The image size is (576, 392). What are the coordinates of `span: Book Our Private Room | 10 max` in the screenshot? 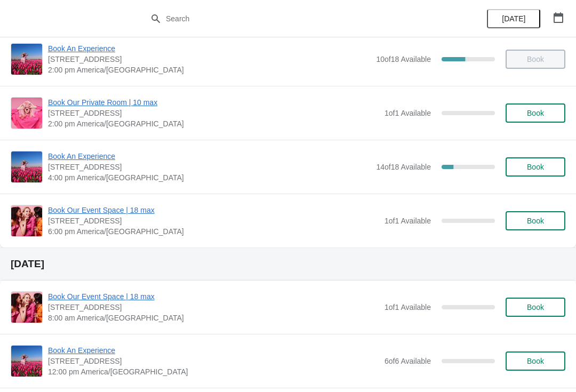 It's located at (213, 102).